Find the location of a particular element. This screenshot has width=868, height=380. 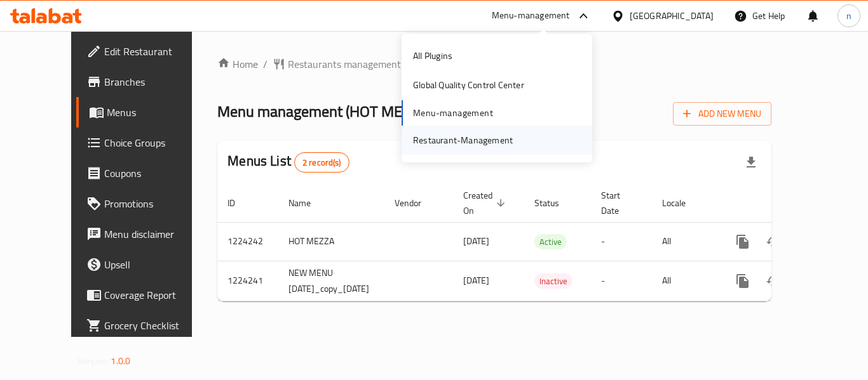

span: Coverage Report is located at coordinates (155, 296).